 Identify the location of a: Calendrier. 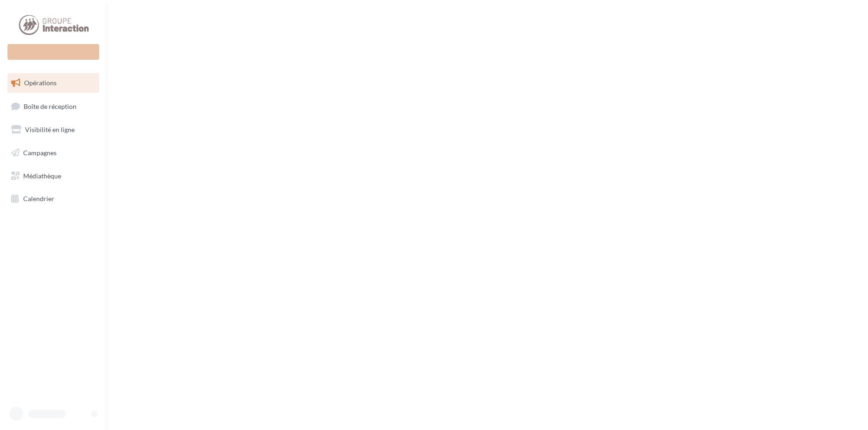
(53, 199).